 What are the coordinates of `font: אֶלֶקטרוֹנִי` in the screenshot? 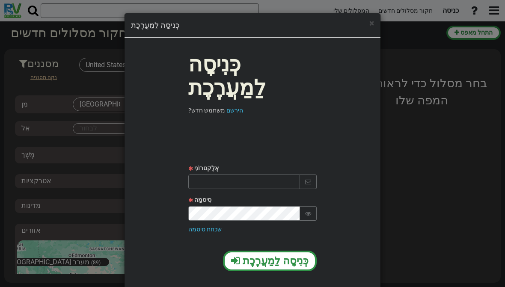 It's located at (206, 168).